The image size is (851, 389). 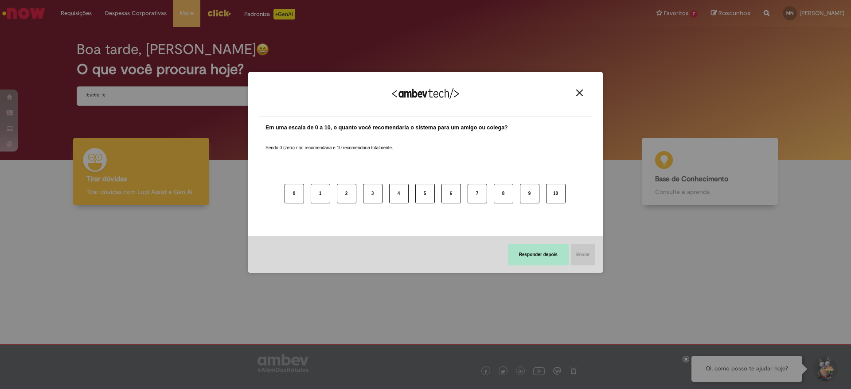 What do you see at coordinates (387, 128) in the screenshot?
I see `label: Em uma escala de 0 a 10, o quanto você recomendaria o sistema para um amigo ou colega?` at bounding box center [387, 128].